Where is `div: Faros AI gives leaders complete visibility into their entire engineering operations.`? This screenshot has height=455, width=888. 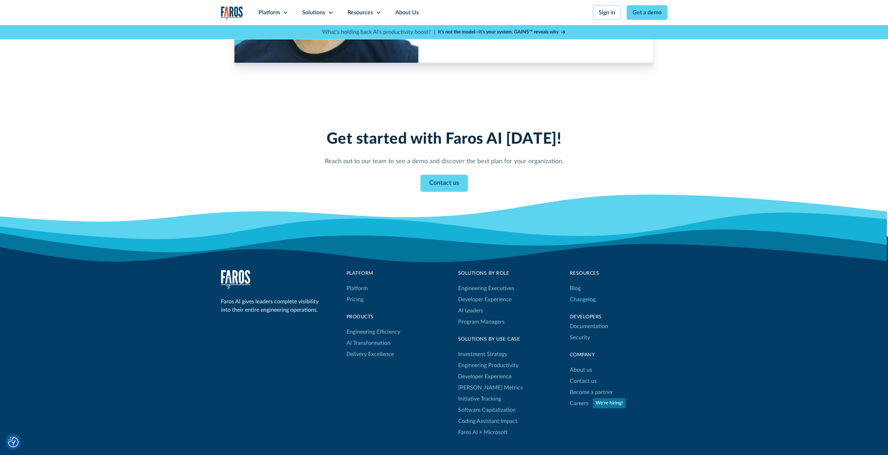
div: Faros AI gives leaders complete visibility into their entire engineering operations. is located at coordinates (271, 306).